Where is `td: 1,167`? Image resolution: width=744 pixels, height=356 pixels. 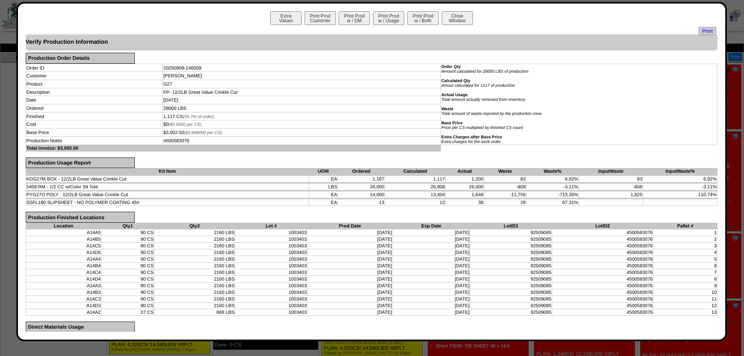
td: 1,167 is located at coordinates (361, 179).